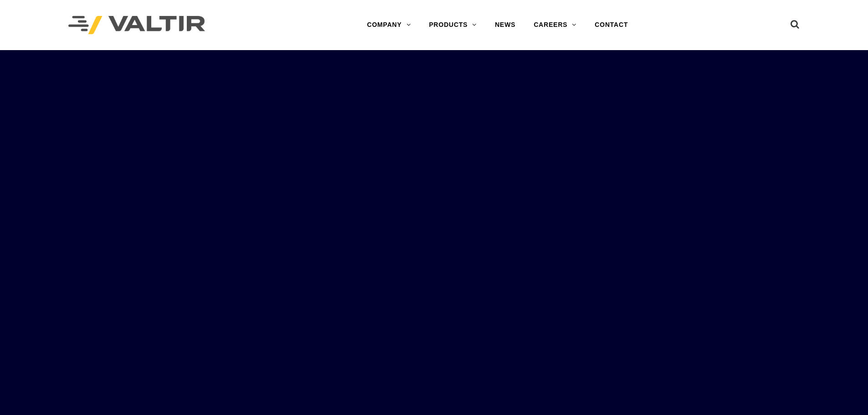 The image size is (868, 415). I want to click on a: COMPANY, so click(388, 25).